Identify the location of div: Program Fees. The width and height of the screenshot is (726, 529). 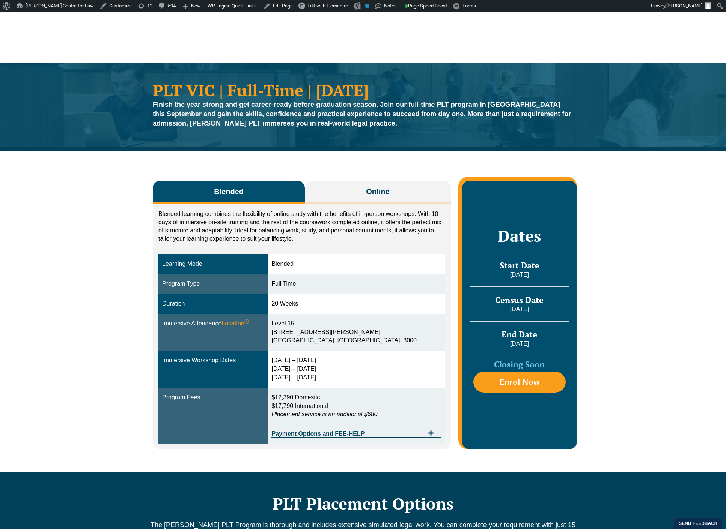
(213, 398).